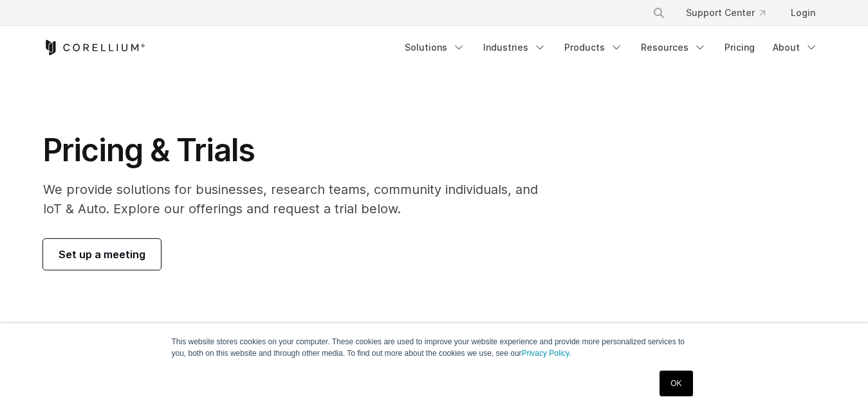 This screenshot has height=413, width=868. I want to click on a: Pricing, so click(739, 47).